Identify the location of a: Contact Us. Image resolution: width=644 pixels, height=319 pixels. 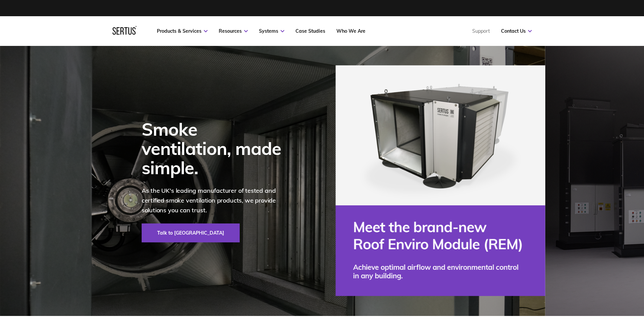
(516, 31).